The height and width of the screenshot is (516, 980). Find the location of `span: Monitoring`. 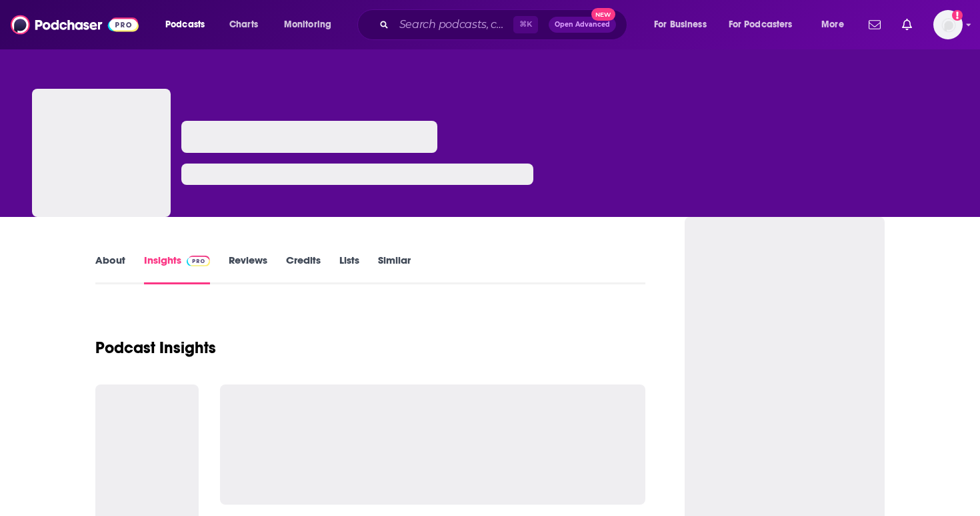

span: Monitoring is located at coordinates (308, 25).